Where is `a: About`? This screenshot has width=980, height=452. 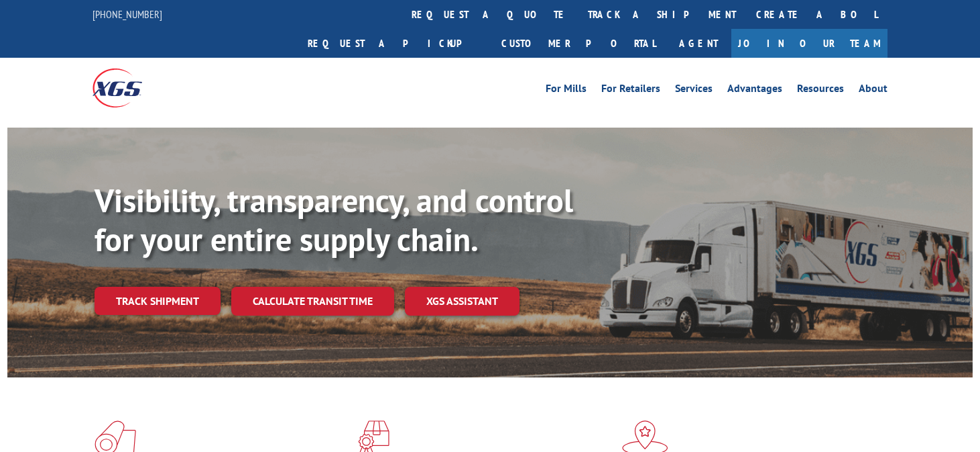 a: About is located at coordinates (873, 91).